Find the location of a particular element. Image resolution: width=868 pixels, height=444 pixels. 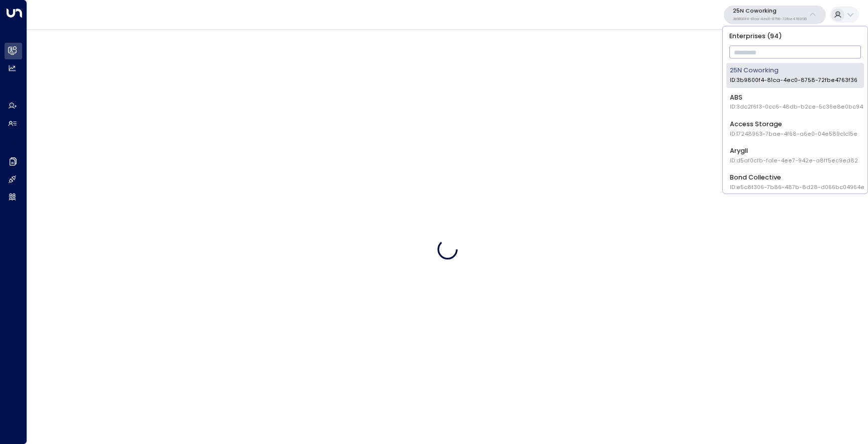

span: ID: d5af0cfb-fa1e-4ee7-942e-a8ff5ec9ed82 is located at coordinates (793, 161).